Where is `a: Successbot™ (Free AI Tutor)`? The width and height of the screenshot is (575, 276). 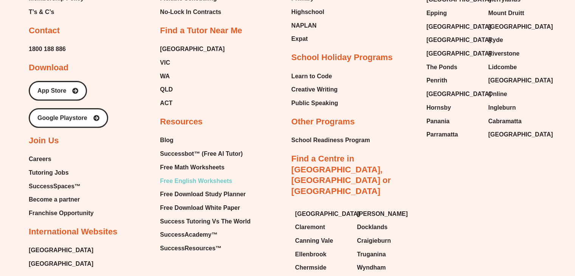 a: Successbot™ (Free AI Tutor) is located at coordinates (205, 154).